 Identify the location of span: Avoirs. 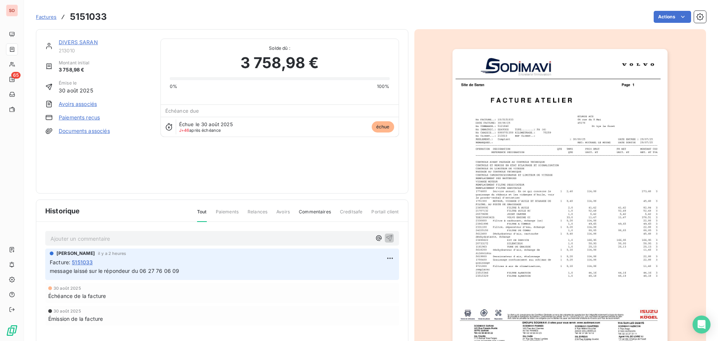
(283, 215).